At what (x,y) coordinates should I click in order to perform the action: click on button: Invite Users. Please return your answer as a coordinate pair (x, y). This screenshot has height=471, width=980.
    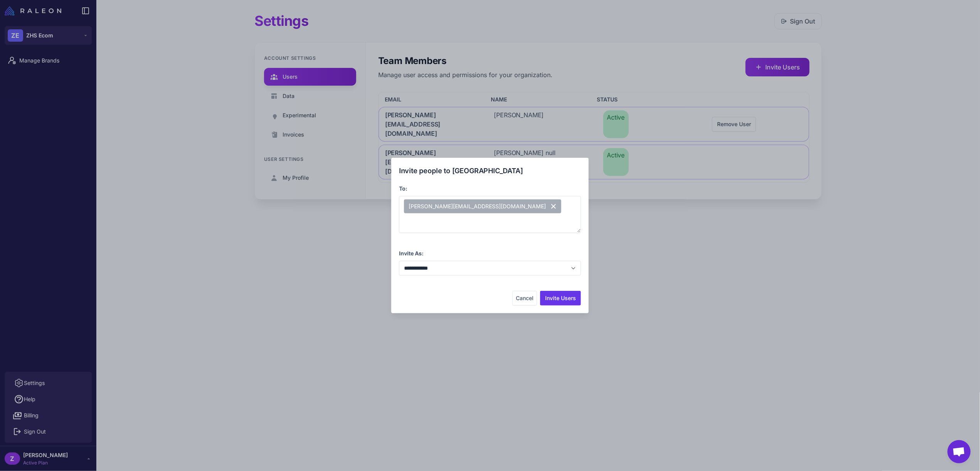
    Looking at the image, I should click on (560, 298).